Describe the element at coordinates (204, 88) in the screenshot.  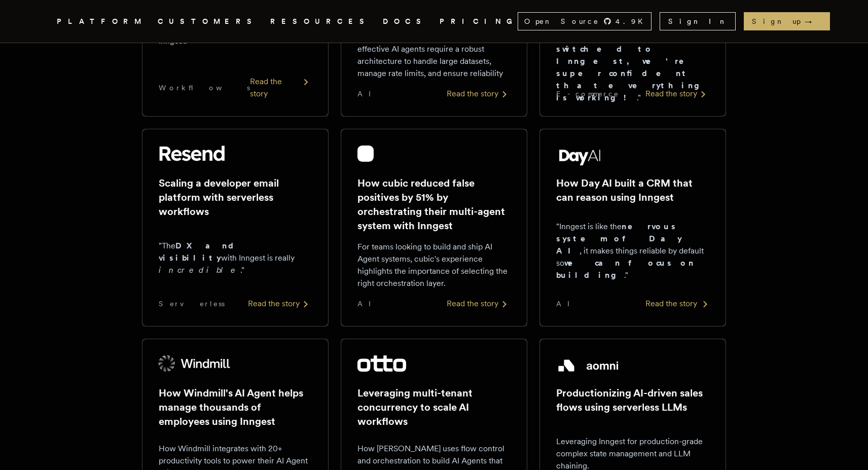
I see `span: Workflows` at that location.